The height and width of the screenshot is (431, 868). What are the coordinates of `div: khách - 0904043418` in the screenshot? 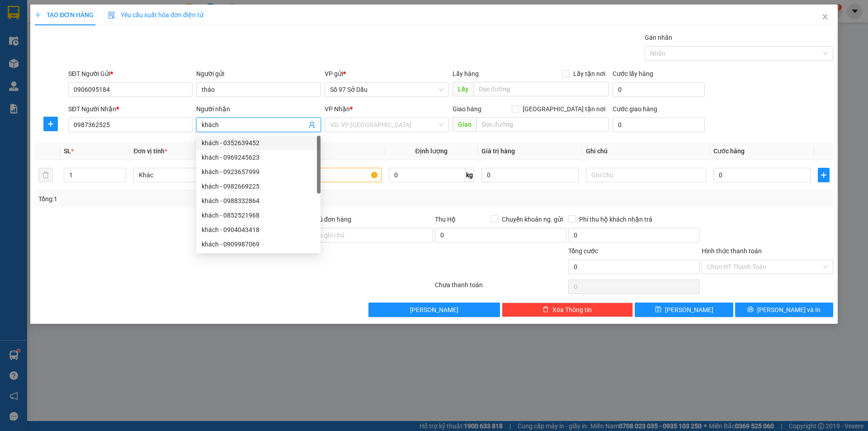 It's located at (258, 230).